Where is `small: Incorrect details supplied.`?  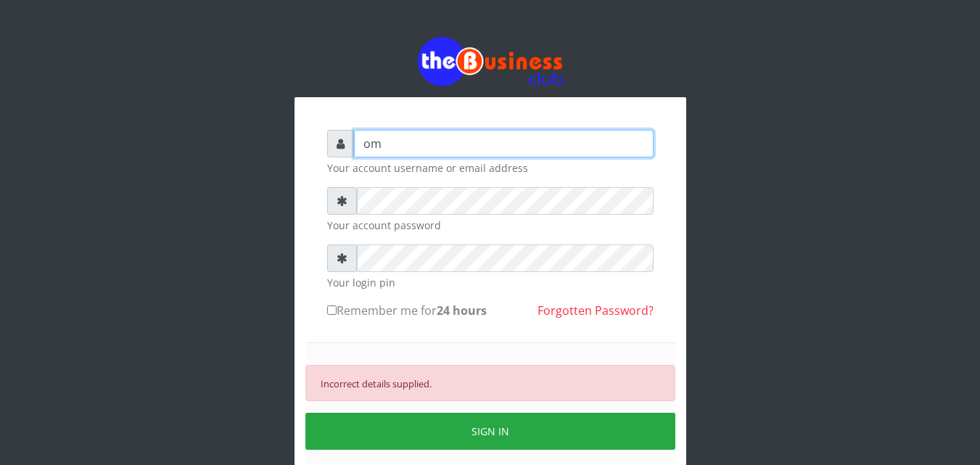 small: Incorrect details supplied. is located at coordinates (375, 383).